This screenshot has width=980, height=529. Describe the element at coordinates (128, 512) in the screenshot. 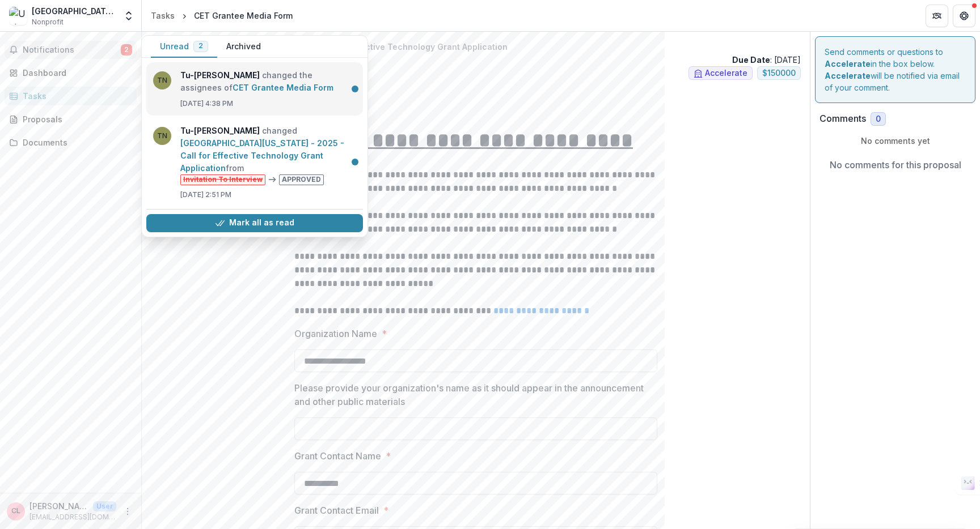

I see `button: More` at that location.